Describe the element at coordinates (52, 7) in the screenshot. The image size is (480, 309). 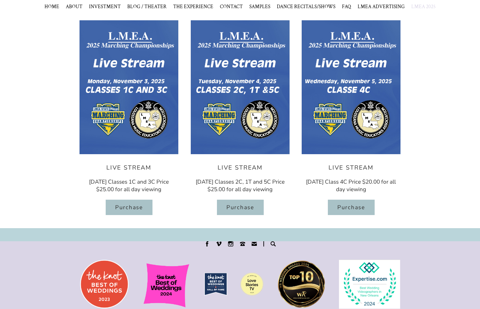
I see `span: HOME` at that location.